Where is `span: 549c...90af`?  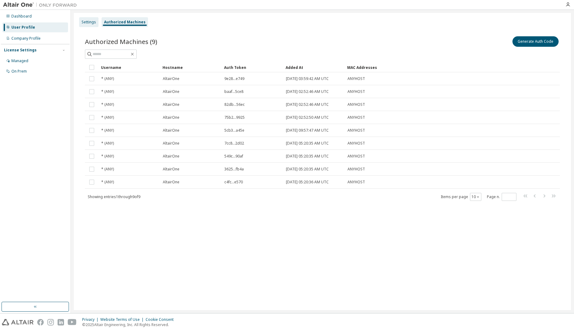
span: 549c...90af is located at coordinates (233, 156).